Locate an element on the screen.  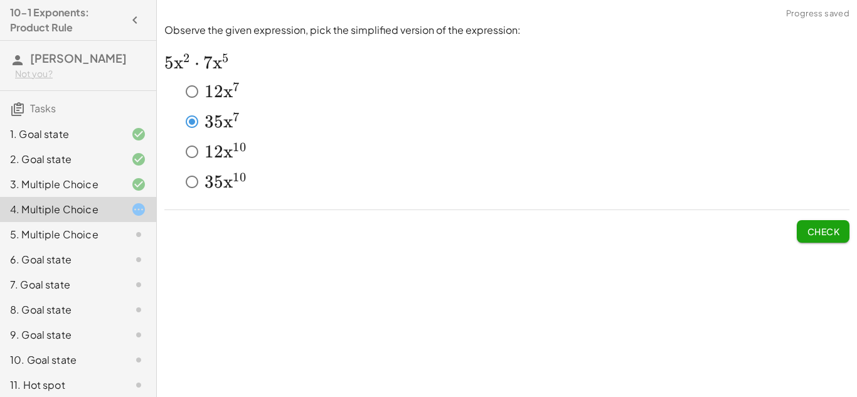
span: Tasks is located at coordinates (43, 108).